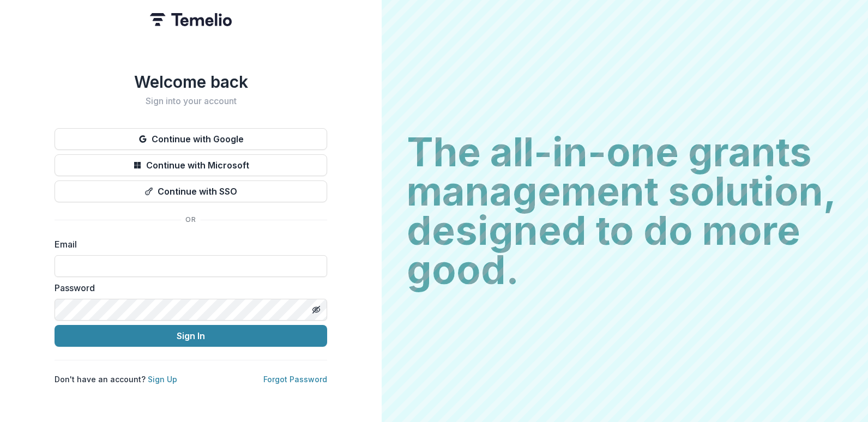 Image resolution: width=868 pixels, height=422 pixels. What do you see at coordinates (116, 379) in the screenshot?
I see `p: Don't have an account?` at bounding box center [116, 379].